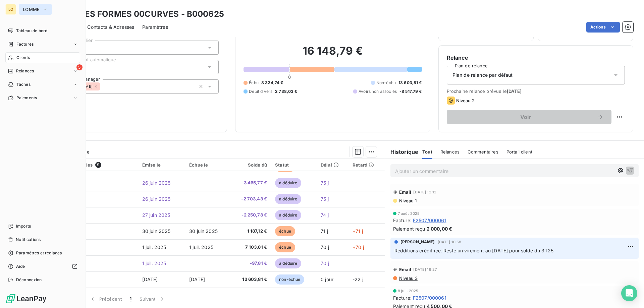  Describe the element at coordinates (32, 31) in the screenshot. I see `span: Tableau de bord` at that location.